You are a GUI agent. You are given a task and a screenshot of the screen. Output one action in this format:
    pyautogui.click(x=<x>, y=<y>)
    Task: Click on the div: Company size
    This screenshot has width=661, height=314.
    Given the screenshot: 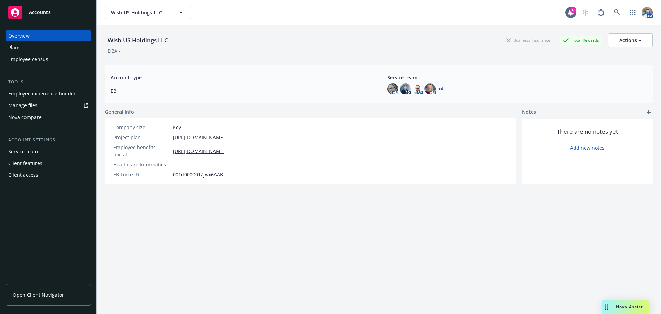 What is the action you would take?
    pyautogui.click(x=142, y=127)
    